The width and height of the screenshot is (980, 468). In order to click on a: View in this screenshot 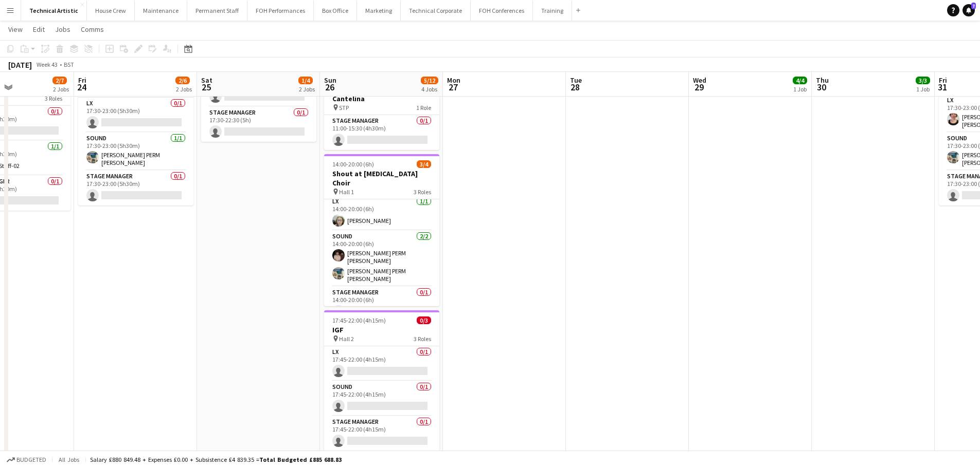, I will do `click(16, 29)`.